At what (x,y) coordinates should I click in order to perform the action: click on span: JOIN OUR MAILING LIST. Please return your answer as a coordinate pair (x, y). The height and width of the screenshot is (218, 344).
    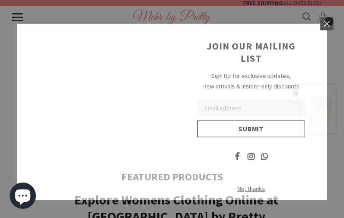
    Looking at the image, I should click on (251, 52).